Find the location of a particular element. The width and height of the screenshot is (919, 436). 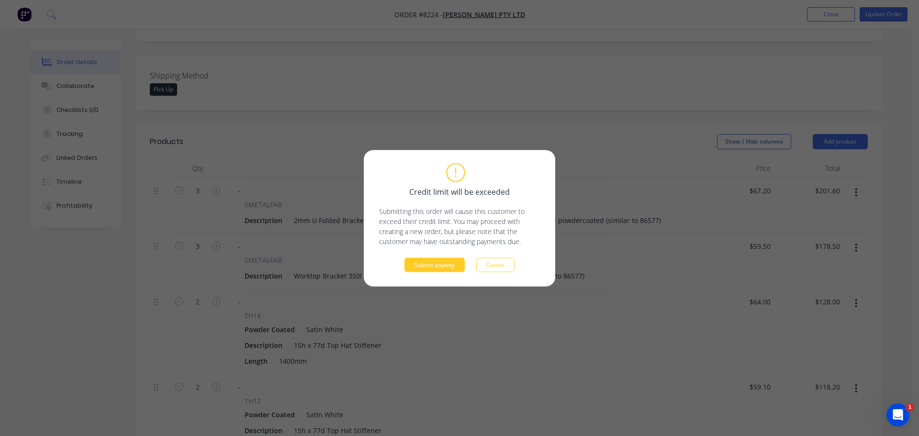

span: Credit limit will be exceeded is located at coordinates (460, 191).